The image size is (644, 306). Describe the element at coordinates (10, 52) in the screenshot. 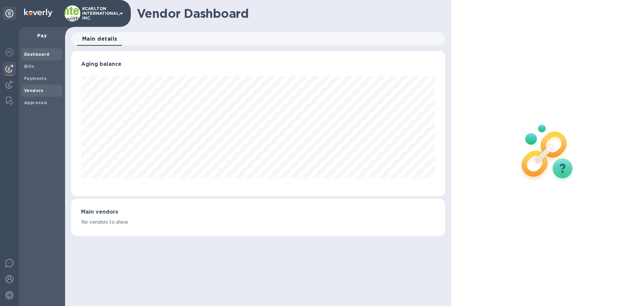

I see `img: Foreign exchange` at that location.